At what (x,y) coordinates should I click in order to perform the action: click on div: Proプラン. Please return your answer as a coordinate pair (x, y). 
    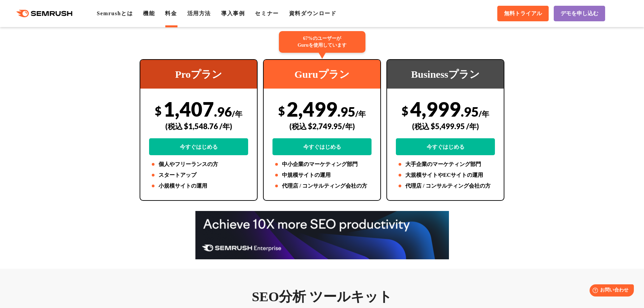
    Looking at the image, I should click on (198, 74).